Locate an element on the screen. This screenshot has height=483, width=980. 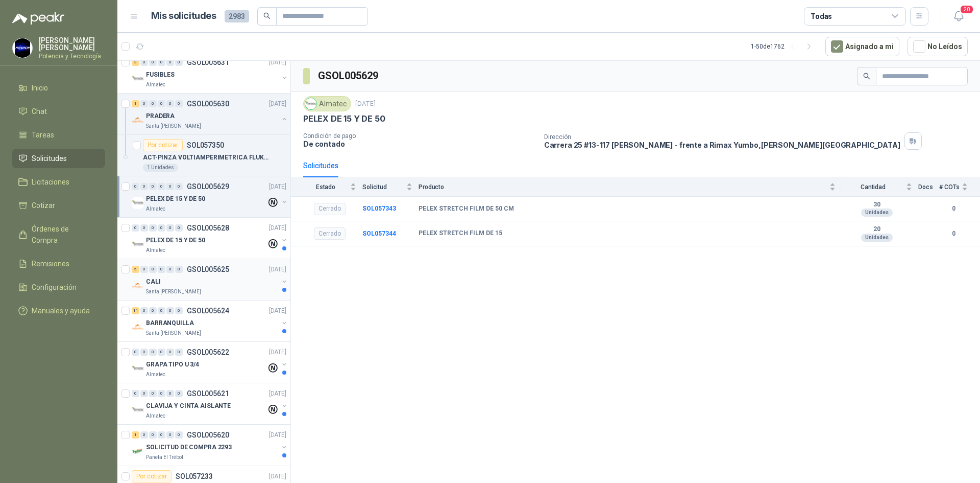
th: Cantidad is located at coordinates (880, 186).